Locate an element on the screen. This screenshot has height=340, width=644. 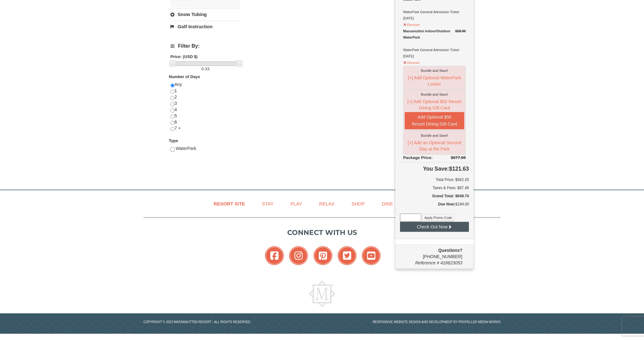
a: Resort Site is located at coordinates (230, 204).